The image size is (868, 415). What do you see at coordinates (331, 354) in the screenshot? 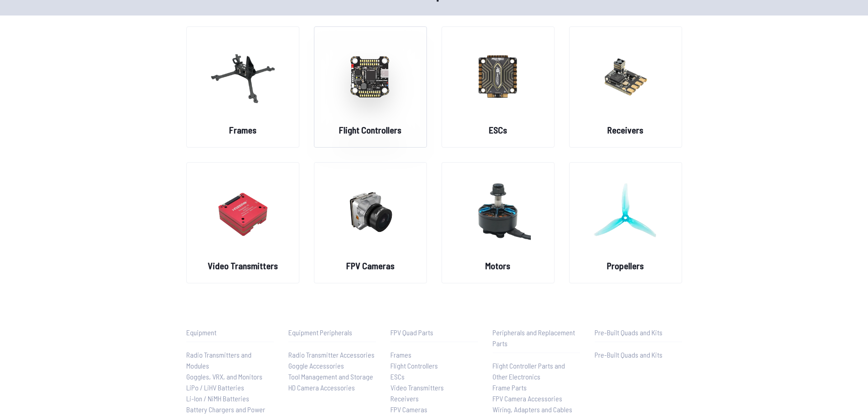
I see `span: Radio Transmitter Accessories` at bounding box center [331, 354].